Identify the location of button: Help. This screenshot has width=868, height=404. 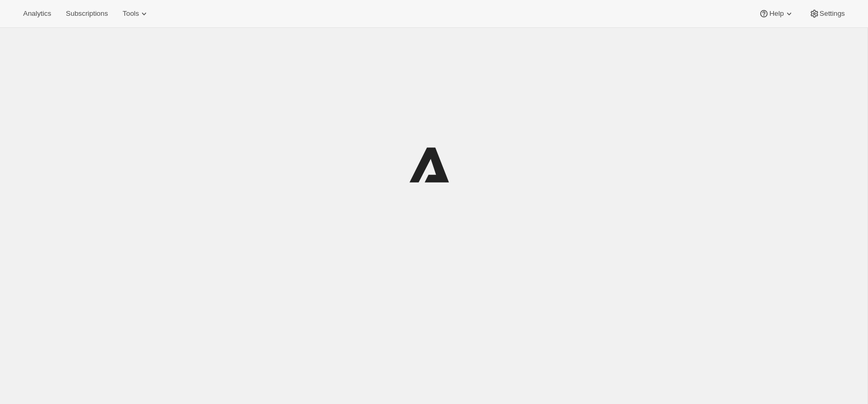
(776, 13).